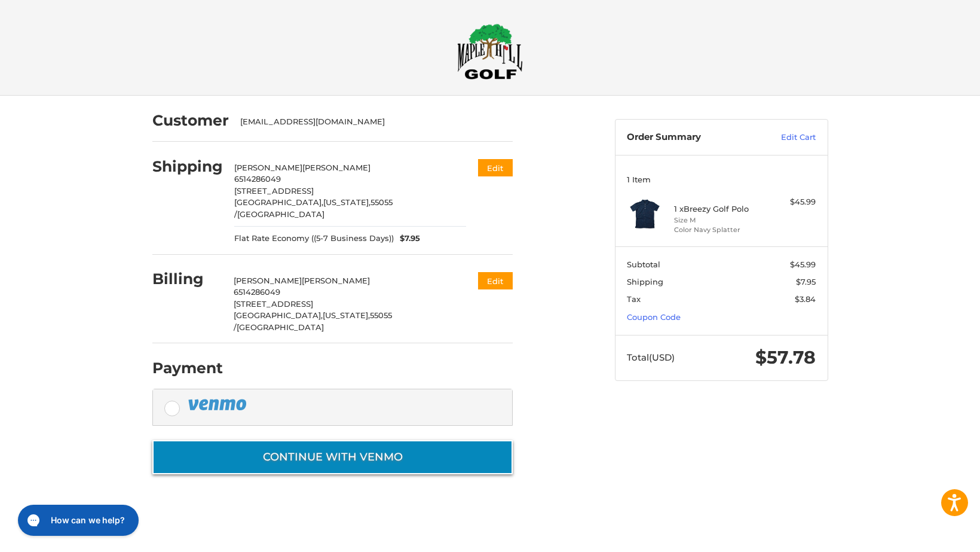  I want to click on span: Flat Rate Economy ((5-7 Business Days)), so click(314, 238).